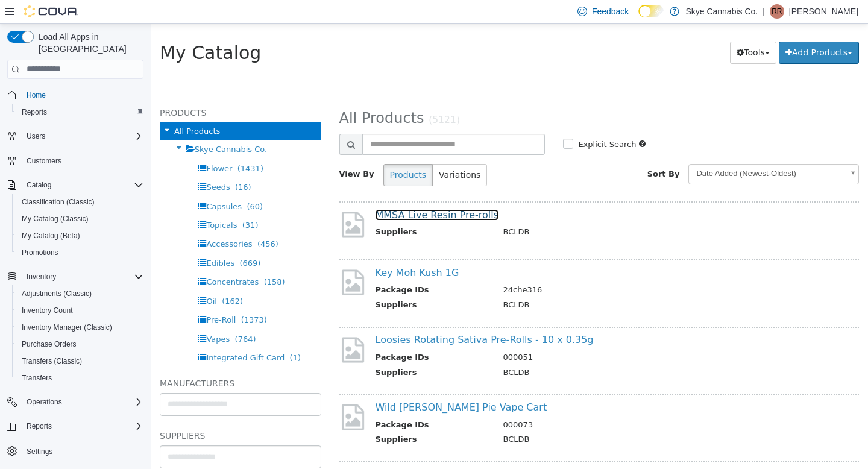  Describe the element at coordinates (266, 249) in the screenshot. I see `a: Key Moh Kush 1G` at that location.